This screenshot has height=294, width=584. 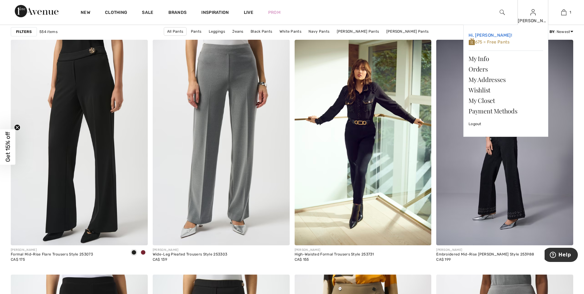 What do you see at coordinates (334, 254) in the screenshot?
I see `div: High-Waisted Formal Trousers Style 253731` at bounding box center [334, 254].